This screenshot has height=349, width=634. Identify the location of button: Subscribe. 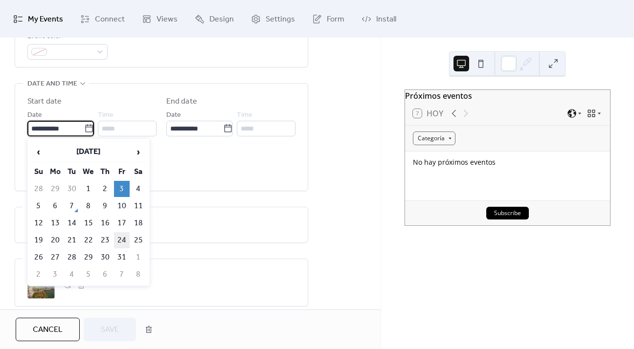
(507, 213).